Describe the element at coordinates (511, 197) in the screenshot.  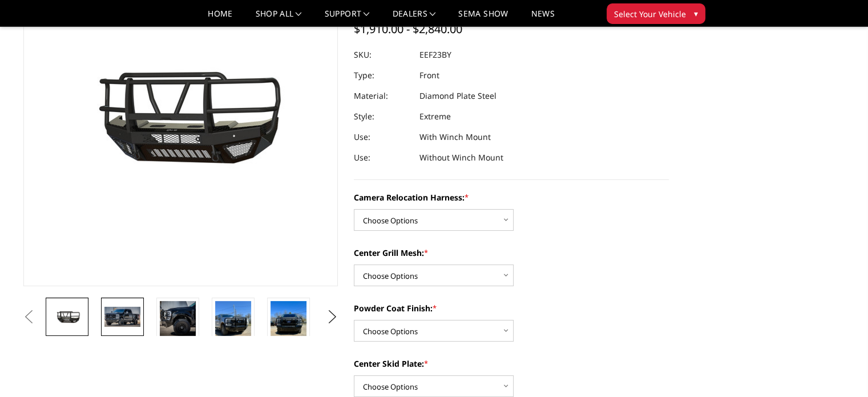
I see `label: Camera Relocation Harness:` at that location.